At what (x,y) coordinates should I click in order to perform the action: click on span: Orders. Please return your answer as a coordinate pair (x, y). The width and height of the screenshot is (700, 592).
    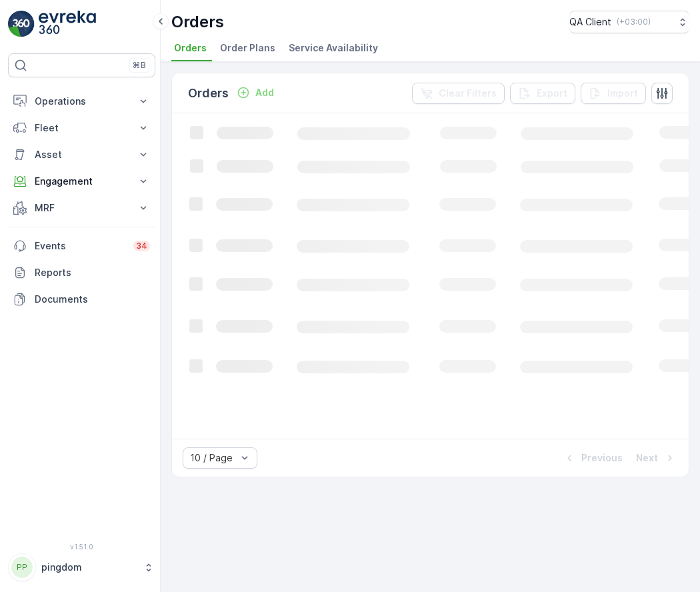
    Looking at the image, I should click on (190, 48).